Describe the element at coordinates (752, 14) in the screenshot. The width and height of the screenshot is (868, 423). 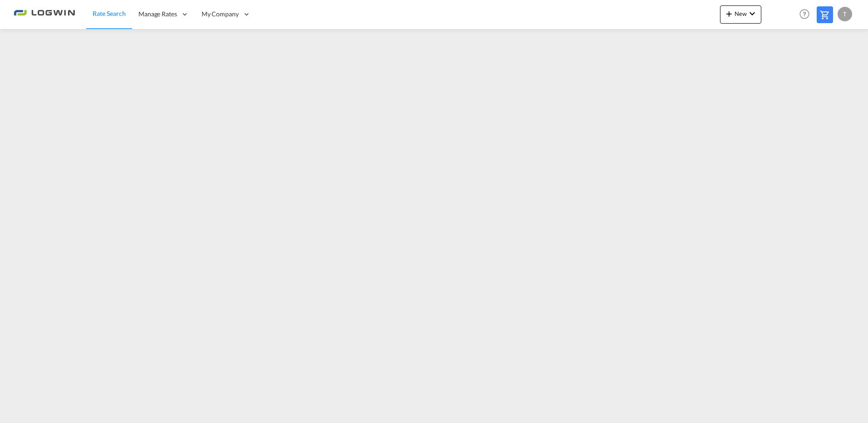
I see `md-icon: icon-chevron-down` at that location.